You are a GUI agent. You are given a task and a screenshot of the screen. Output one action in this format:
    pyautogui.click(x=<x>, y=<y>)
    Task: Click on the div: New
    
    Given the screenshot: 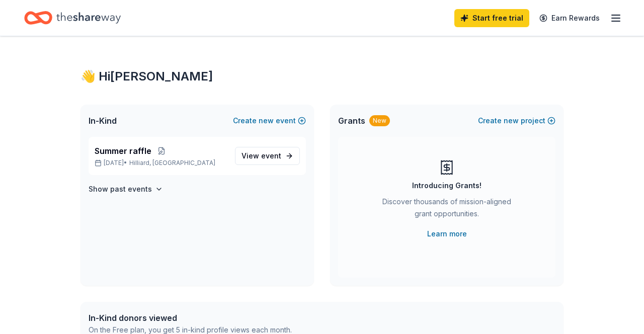 What is the action you would take?
    pyautogui.click(x=379, y=121)
    